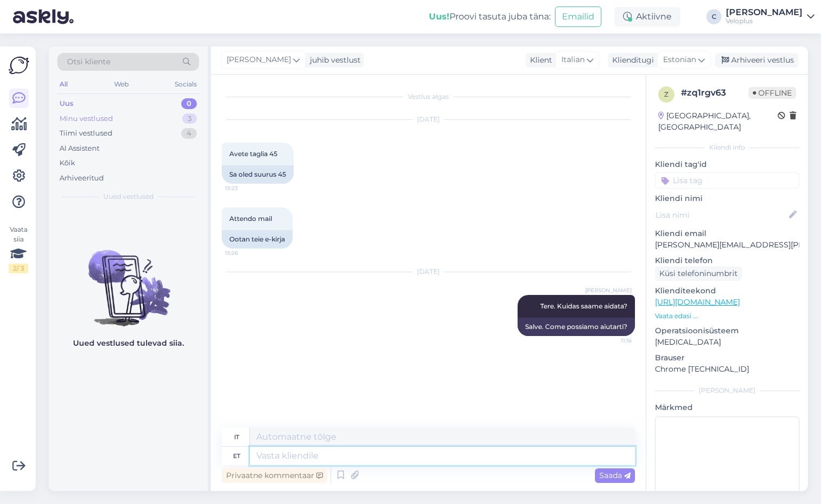 The image size is (821, 504). What do you see at coordinates (257, 240) in the screenshot?
I see `div: Ootan teie e-kirja` at bounding box center [257, 240].